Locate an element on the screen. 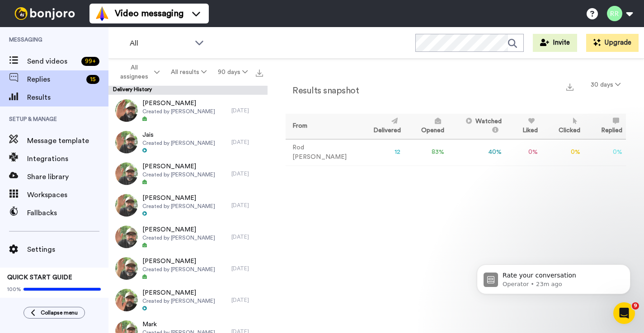 This screenshot has width=644, height=333. span: Results is located at coordinates (68, 97).